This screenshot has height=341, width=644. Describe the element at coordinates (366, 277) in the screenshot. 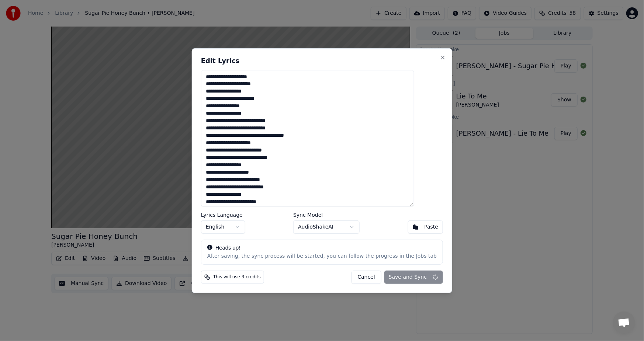

I see `button: Cancel` at that location.